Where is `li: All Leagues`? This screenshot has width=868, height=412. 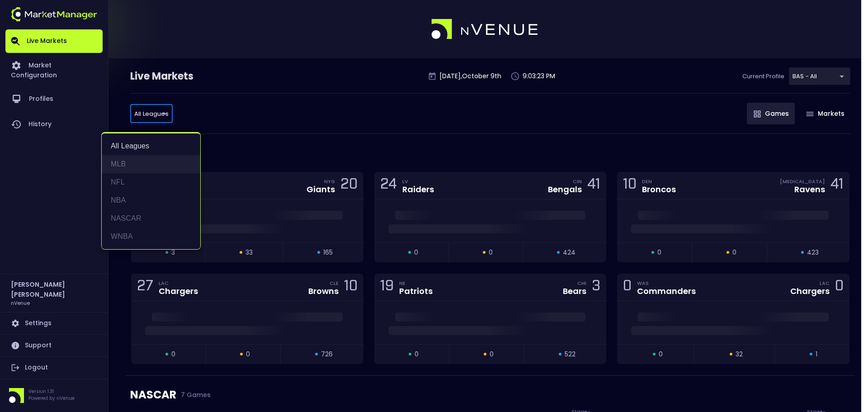
li: All Leagues is located at coordinates (151, 146).